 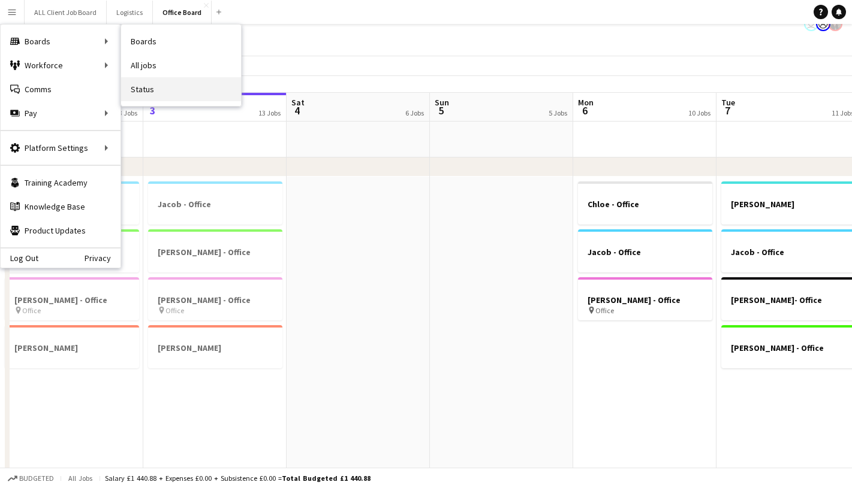 What do you see at coordinates (584, 110) in the screenshot?
I see `span: 6` at bounding box center [584, 110].